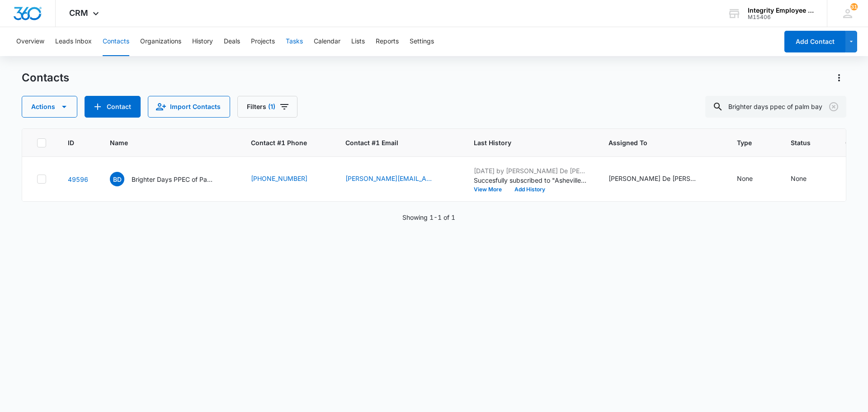 Image resolution: width=868 pixels, height=412 pixels. Describe the element at coordinates (73, 41) in the screenshot. I see `button: Leads Inbox` at that location.